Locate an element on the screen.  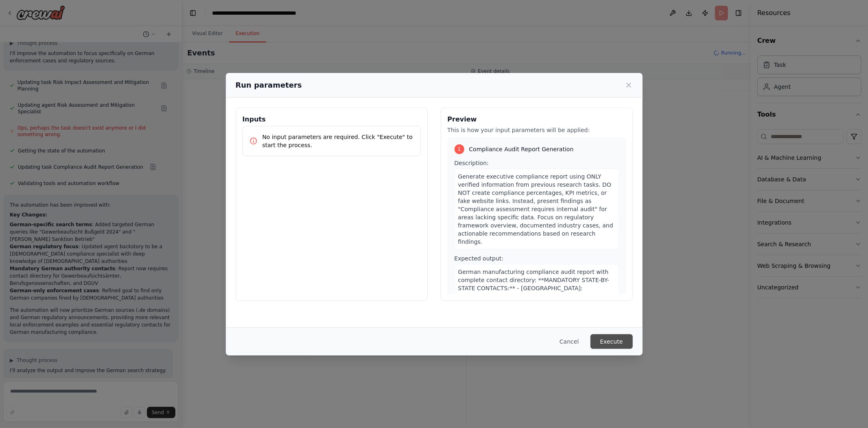
h3: Preview is located at coordinates (537, 119).